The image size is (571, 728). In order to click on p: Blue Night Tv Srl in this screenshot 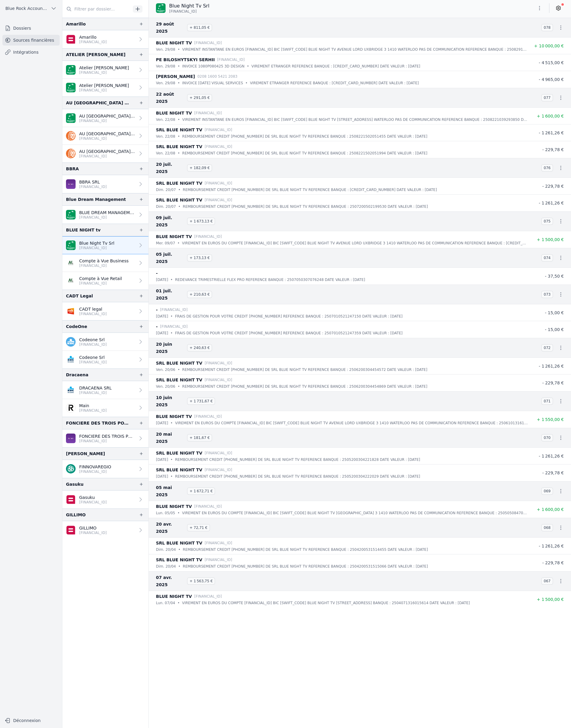, I will do `click(189, 6)`.